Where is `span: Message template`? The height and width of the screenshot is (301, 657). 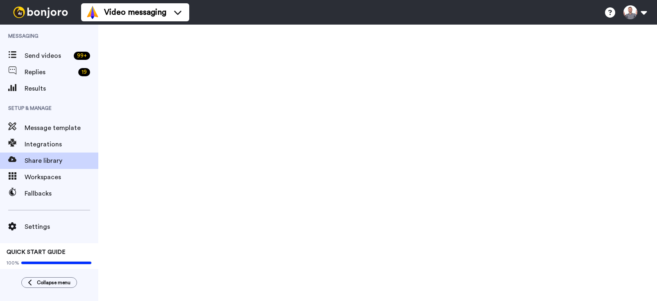
span: Message template is located at coordinates (61, 128).